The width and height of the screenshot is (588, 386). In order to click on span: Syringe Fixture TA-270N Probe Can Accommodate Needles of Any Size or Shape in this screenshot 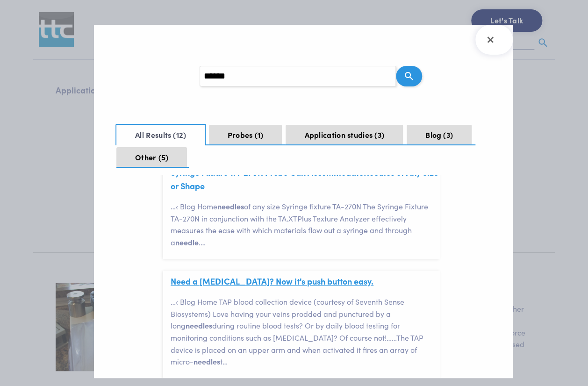, I will do `click(304, 180)`.